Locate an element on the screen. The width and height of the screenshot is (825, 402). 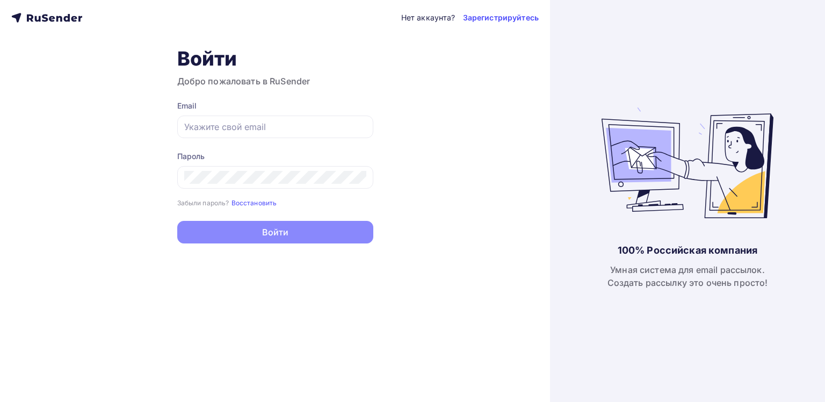
div: Email is located at coordinates (275, 106).